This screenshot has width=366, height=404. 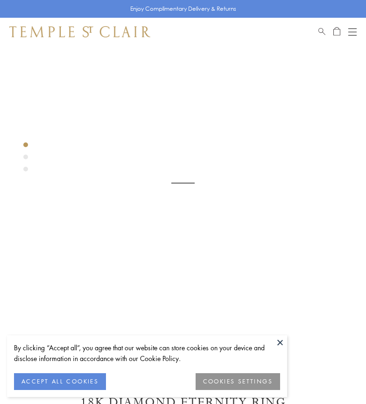 I want to click on div: By clicking “Accept all”, you agree that our website can store cookies on your device and disclos..., so click(x=147, y=353).